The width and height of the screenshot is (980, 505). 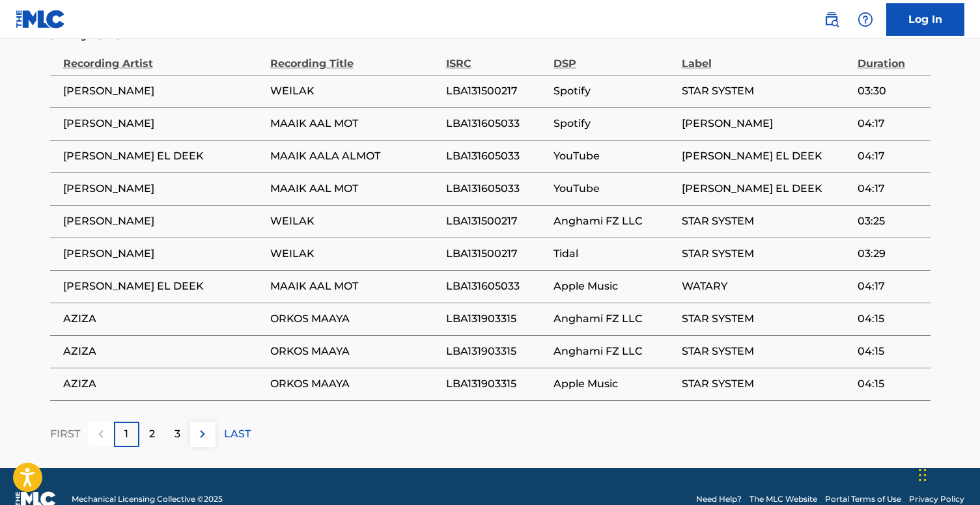 I want to click on p: 3, so click(x=177, y=434).